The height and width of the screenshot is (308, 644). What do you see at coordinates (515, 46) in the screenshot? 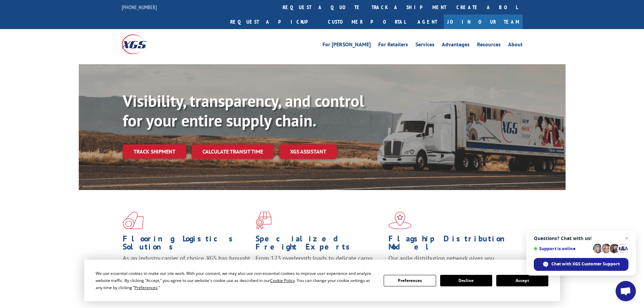
I see `a: About` at bounding box center [515, 46].